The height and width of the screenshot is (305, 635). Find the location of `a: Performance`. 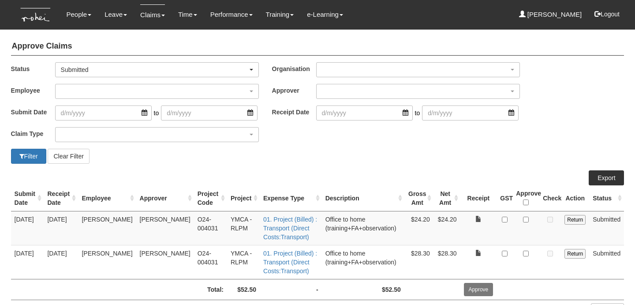

a: Performance is located at coordinates (231, 15).